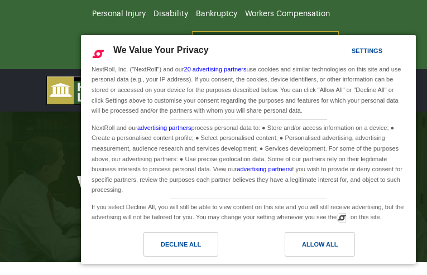  Describe the element at coordinates (161, 50) in the screenshot. I see `span: We Value Your Privacy` at that location.